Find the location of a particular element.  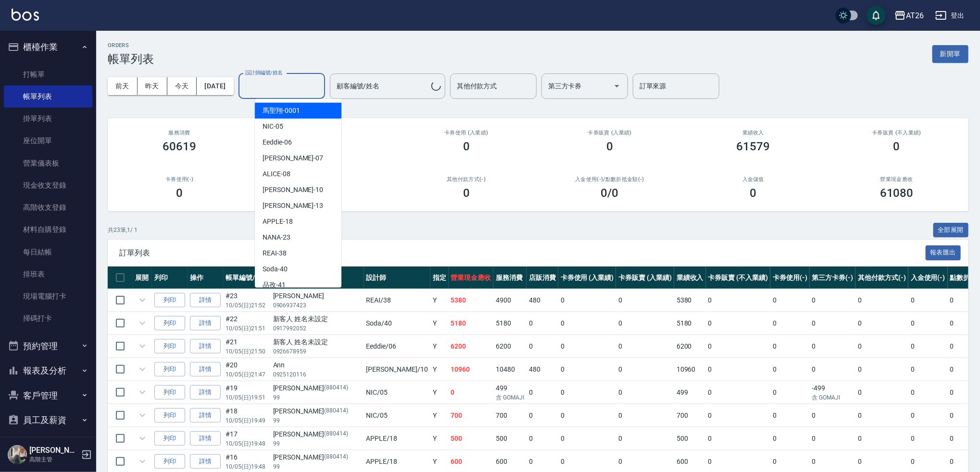

a: 材料自購登錄 is located at coordinates (49, 230).